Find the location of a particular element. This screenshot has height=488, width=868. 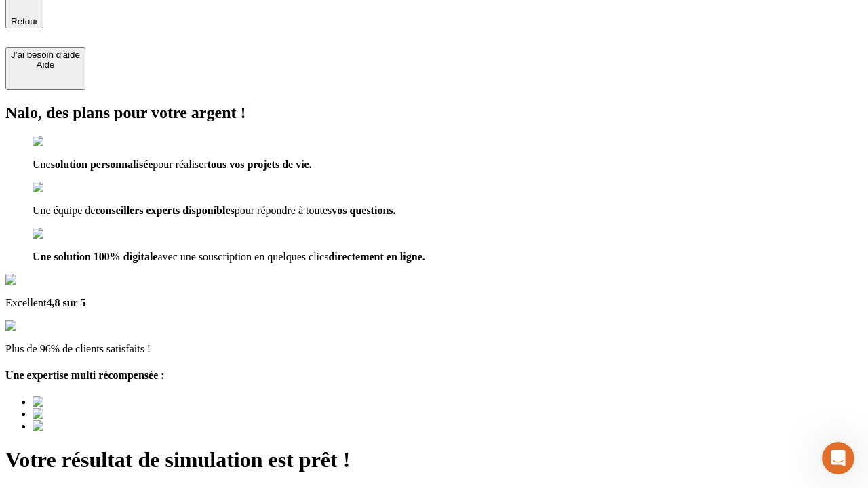

span: conseillers experts disponibles is located at coordinates (164, 210).